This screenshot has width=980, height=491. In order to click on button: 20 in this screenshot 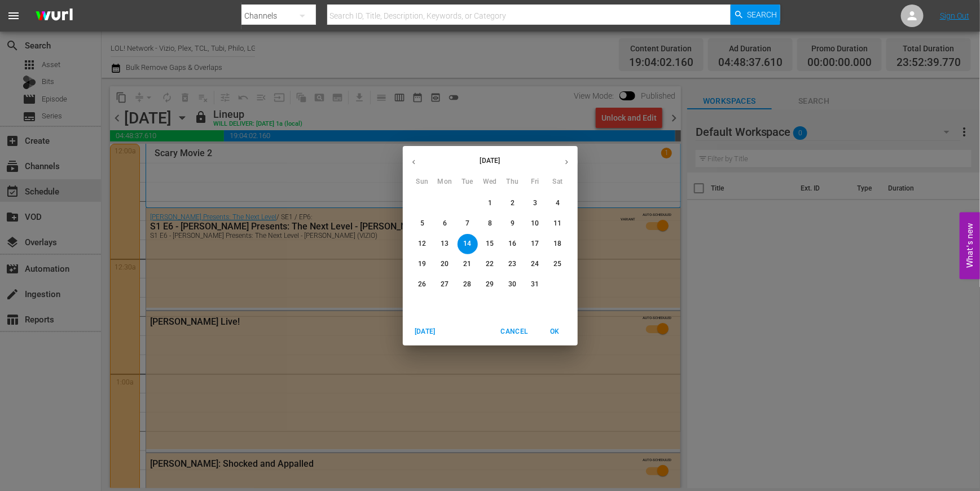, I will do `click(445, 264)`.